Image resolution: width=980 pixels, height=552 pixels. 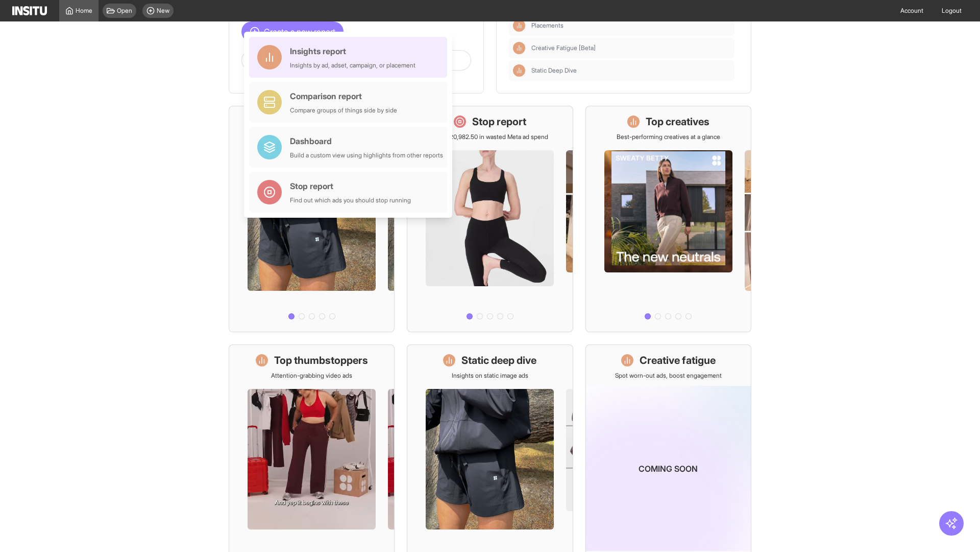 What do you see at coordinates (499, 122) in the screenshot?
I see `h1: Stop report` at bounding box center [499, 122].